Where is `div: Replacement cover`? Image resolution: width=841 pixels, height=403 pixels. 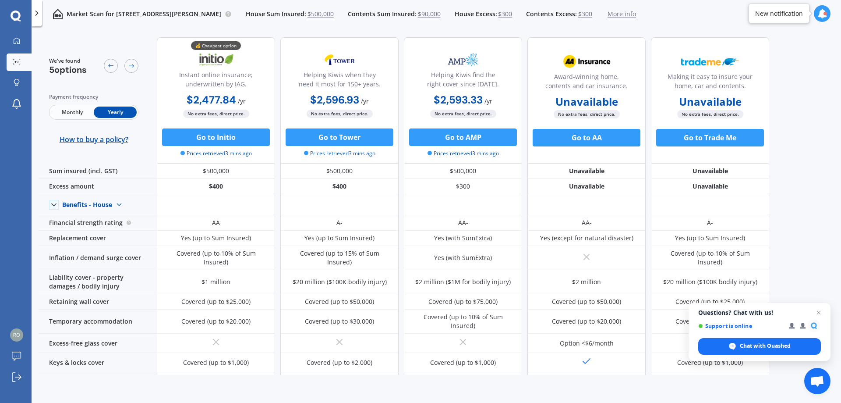 div: Replacement cover is located at coordinates (98, 238).